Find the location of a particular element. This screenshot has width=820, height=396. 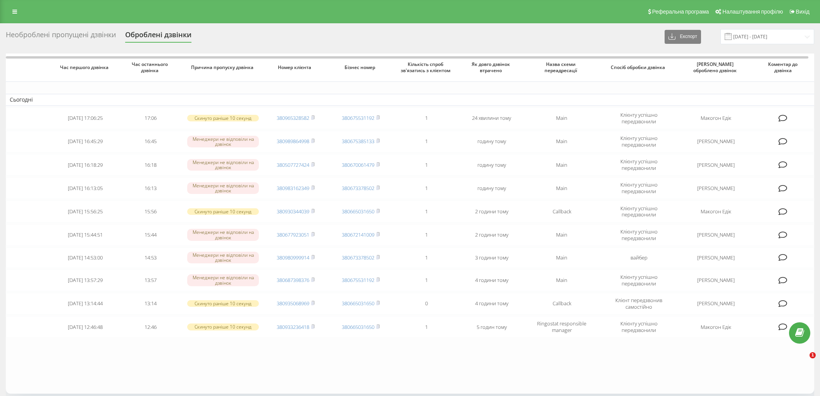

td: Сьогодні is located at coordinates (410, 100).